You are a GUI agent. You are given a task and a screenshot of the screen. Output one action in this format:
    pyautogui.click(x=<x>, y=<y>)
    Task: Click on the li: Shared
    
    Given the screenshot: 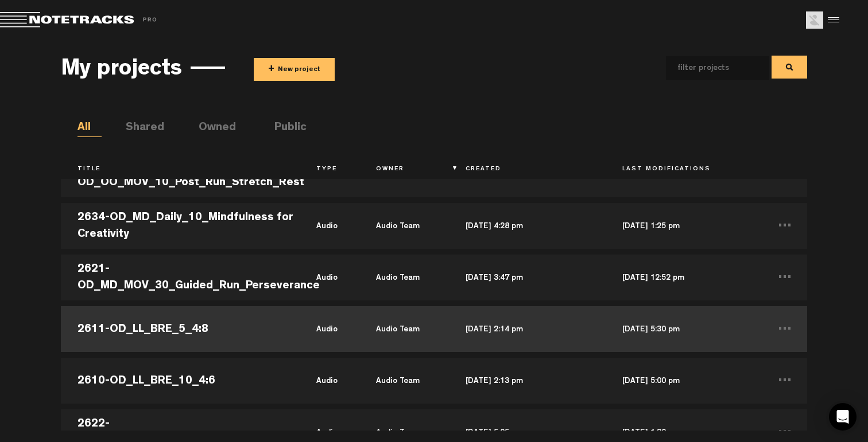 What is the action you would take?
    pyautogui.click(x=138, y=128)
    